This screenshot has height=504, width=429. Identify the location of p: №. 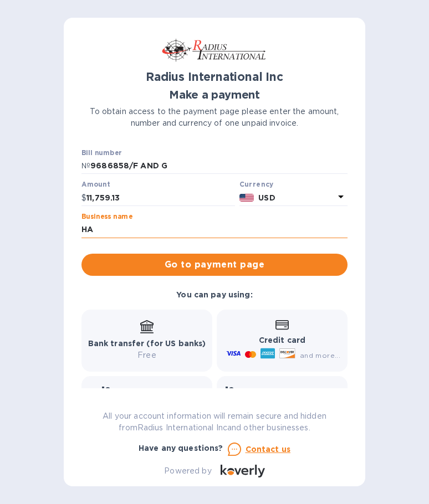
(86, 165).